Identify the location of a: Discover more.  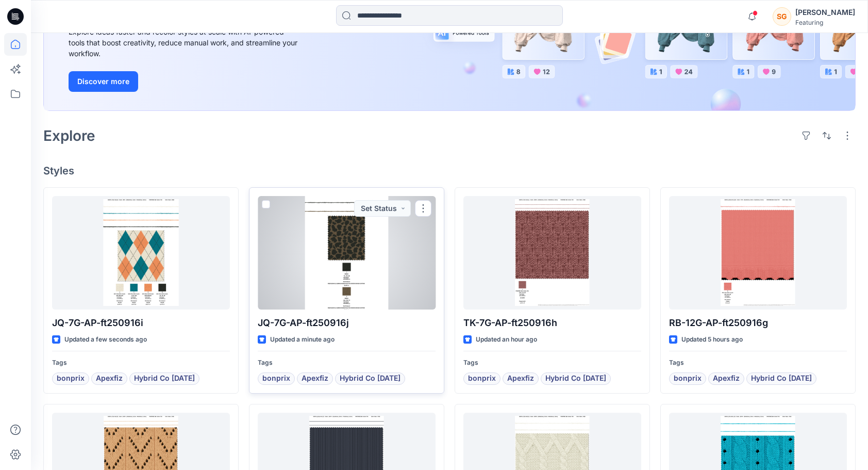
(184, 82).